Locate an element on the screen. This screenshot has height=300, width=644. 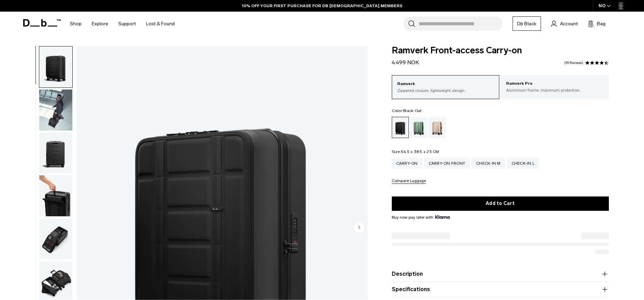
a: Check-in M is located at coordinates (489, 164).